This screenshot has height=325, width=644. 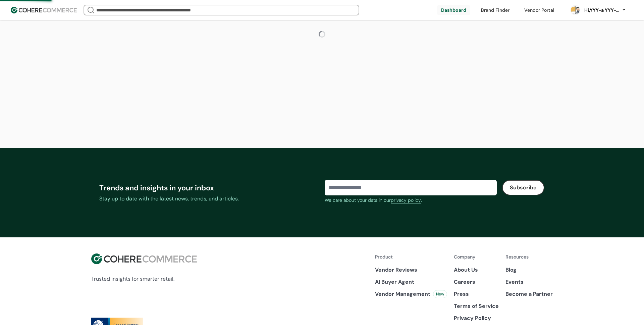 I want to click on a: Press, so click(x=476, y=294).